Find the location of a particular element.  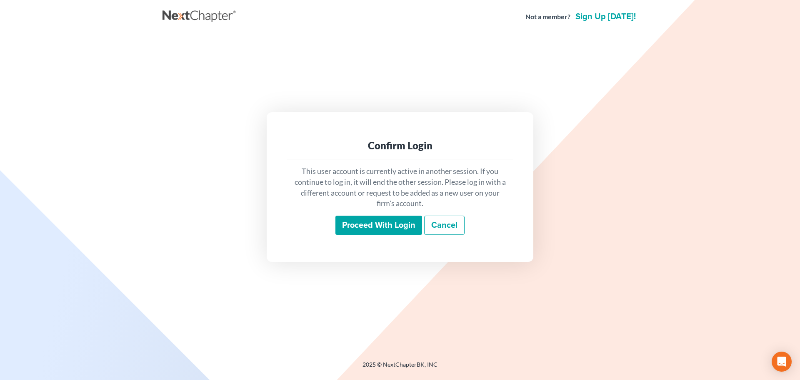

p: This user account is currently active in another session. If you continue to log in, it will end ... is located at coordinates (400, 187).